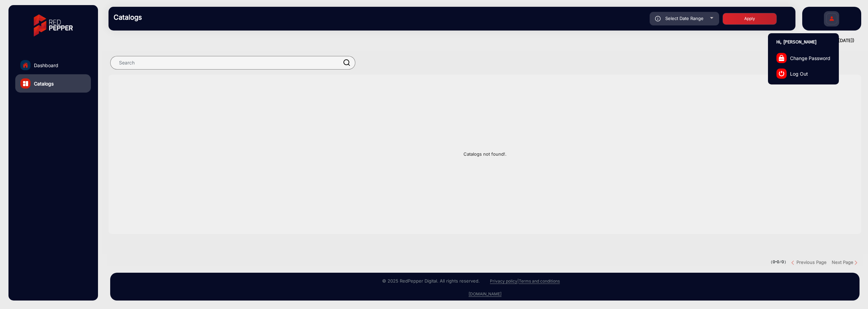 The height and width of the screenshot is (309, 868). I want to click on span: Catalogs not found!., so click(485, 154).